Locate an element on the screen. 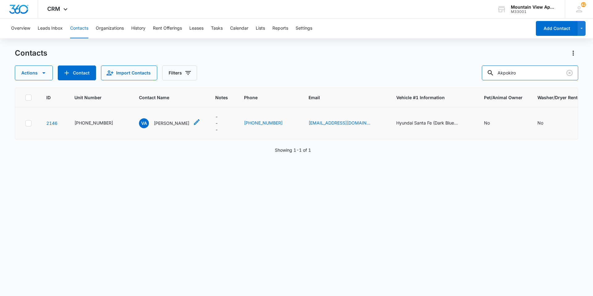 The height and width of the screenshot is (296, 593). div: account name is located at coordinates (533, 7).